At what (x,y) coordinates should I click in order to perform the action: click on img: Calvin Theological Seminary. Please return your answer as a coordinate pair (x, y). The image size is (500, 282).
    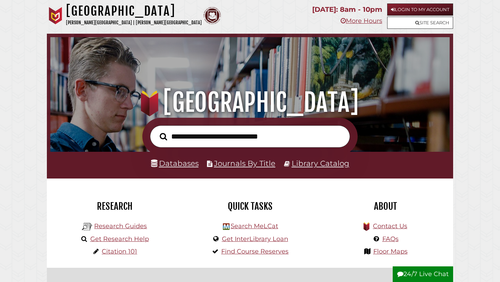
    Looking at the image, I should click on (212, 16).